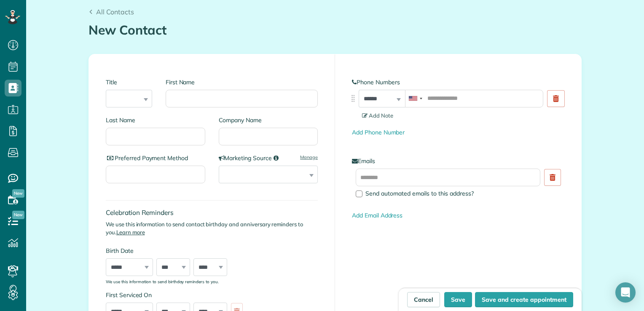 This screenshot has width=644, height=311. Describe the element at coordinates (377, 215) in the screenshot. I see `a: Add Email Address` at that location.